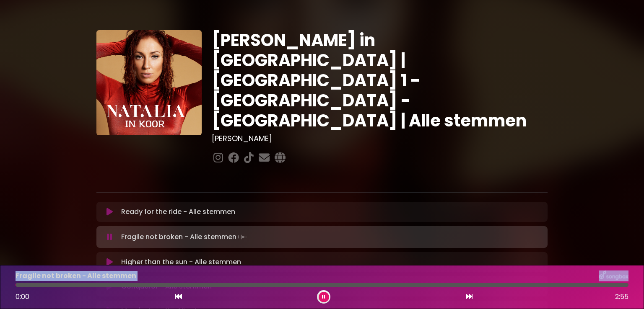 This screenshot has height=309, width=644. Describe the element at coordinates (181, 262) in the screenshot. I see `p: Higher than the sun - Alle stemmen` at that location.